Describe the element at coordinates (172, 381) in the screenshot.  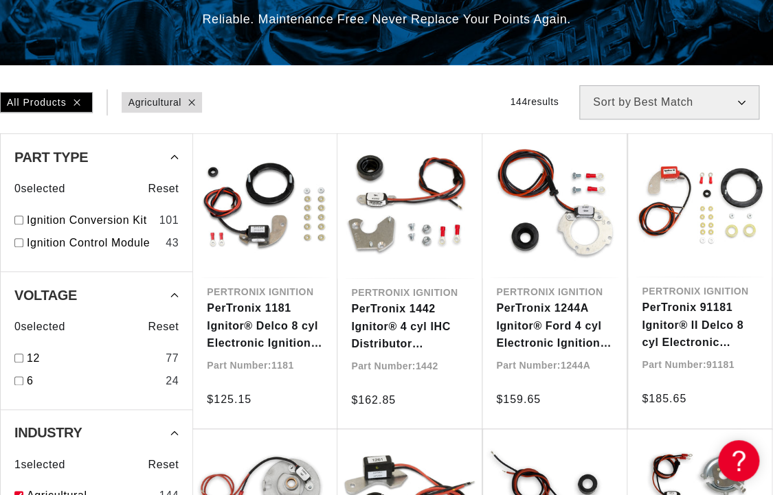
I see `div: 24` at that location.